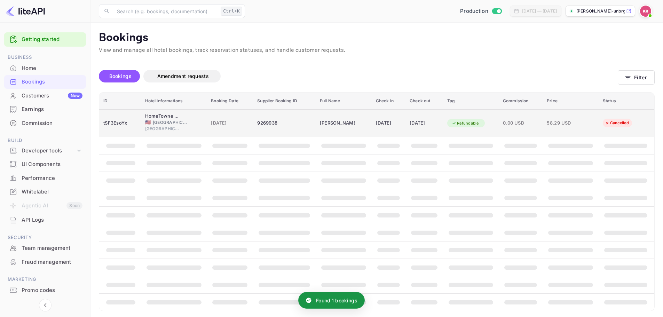 This screenshot has height=317, width=663. What do you see at coordinates (120, 76) in the screenshot?
I see `span: Bookings` at bounding box center [120, 76].